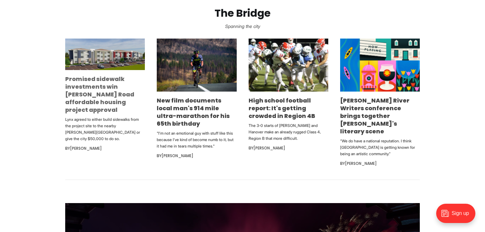  I want to click on img: Promised sidewalk investments win Snead Road affordable housing project approval, so click(105, 54).